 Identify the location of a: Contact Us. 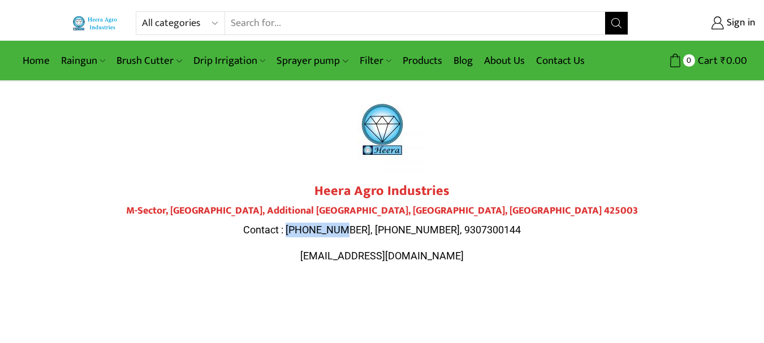
(560, 61).